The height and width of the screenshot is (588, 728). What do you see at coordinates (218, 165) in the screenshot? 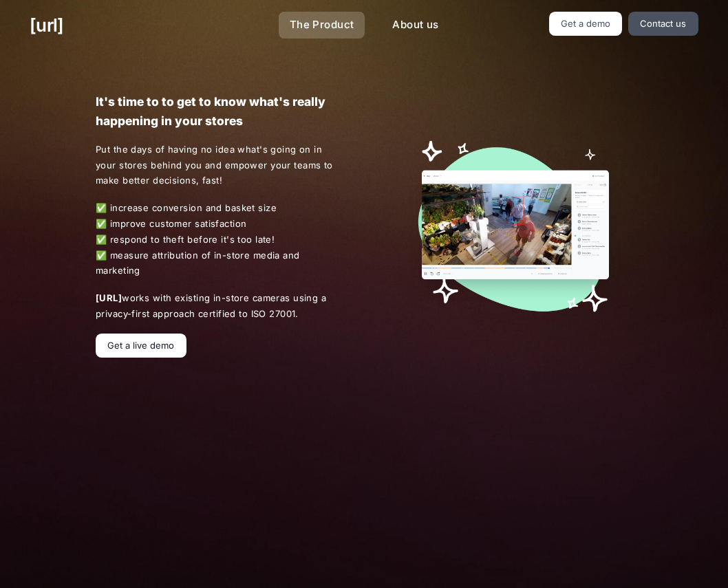
I see `span: Put the days of having no idea what's going on in your stores behind you and empower your teams t...` at bounding box center [218, 165].